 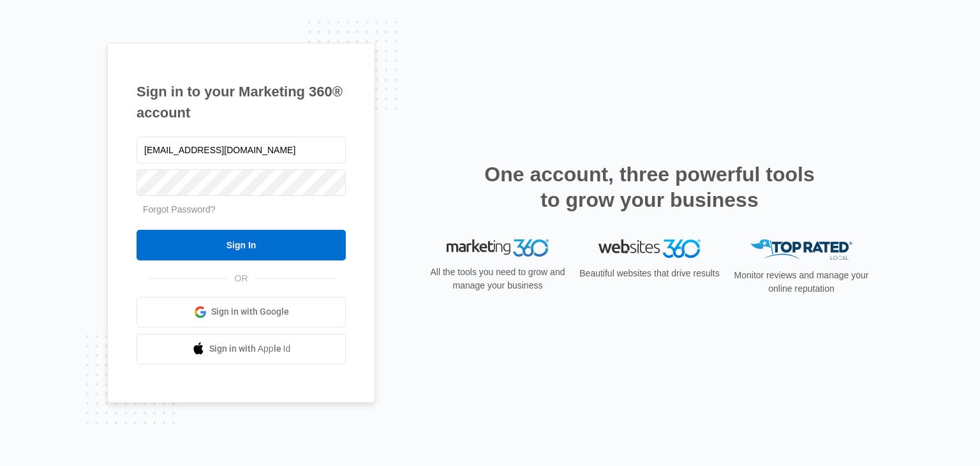 I want to click on img: Marketing 360, so click(x=497, y=248).